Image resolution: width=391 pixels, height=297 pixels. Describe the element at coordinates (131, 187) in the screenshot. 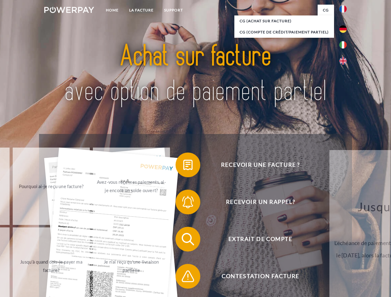

I see `a: Avez-vous reçu mes paiements, ai-je encore un solde ouvert?` at that location.